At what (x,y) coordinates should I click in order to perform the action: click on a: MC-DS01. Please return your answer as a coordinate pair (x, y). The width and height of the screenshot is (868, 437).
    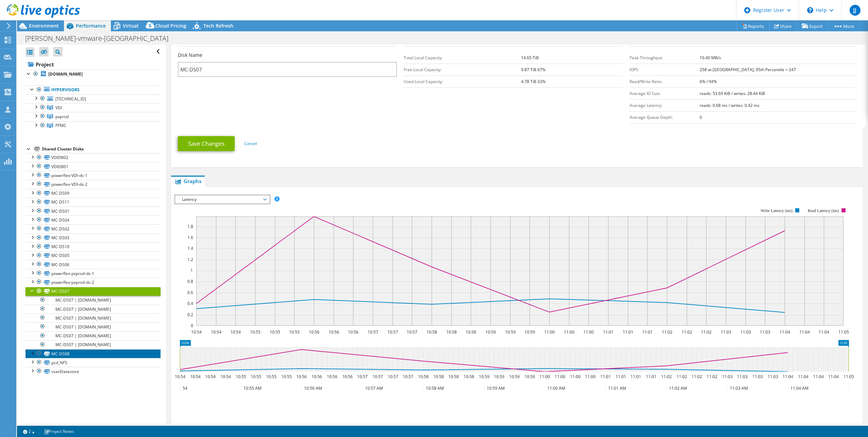
    Looking at the image, I should click on (93, 211).